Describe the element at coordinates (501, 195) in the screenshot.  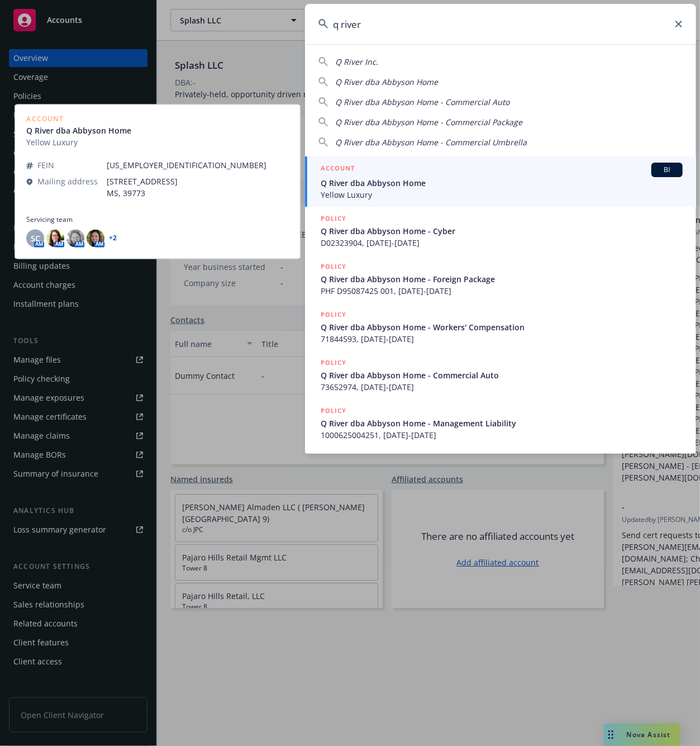
I see `span: Yellow Luxury` at that location.